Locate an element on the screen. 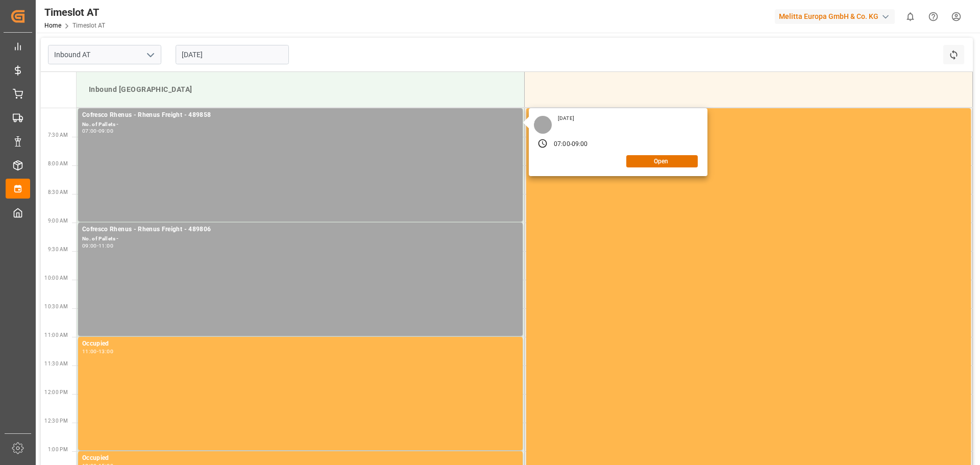 The width and height of the screenshot is (980, 465). div: Cofresco Rhenus - Rhenus Freight - 489806 is located at coordinates (300, 230).